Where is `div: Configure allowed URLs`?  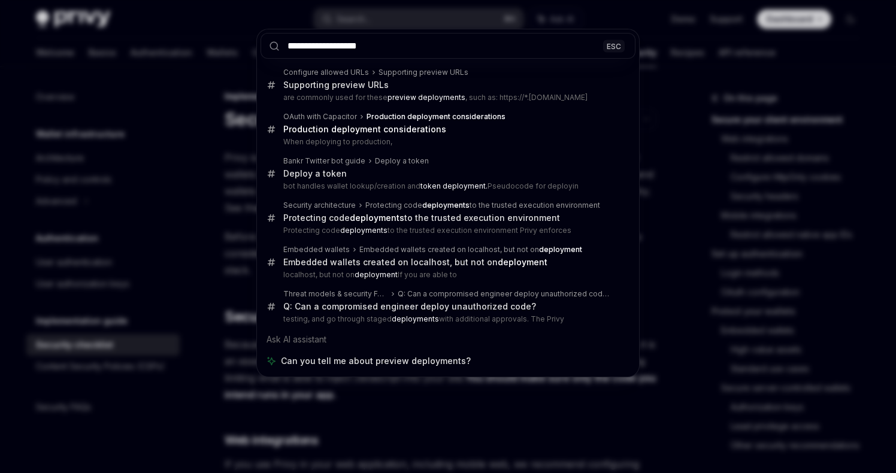
div: Configure allowed URLs is located at coordinates (326, 72).